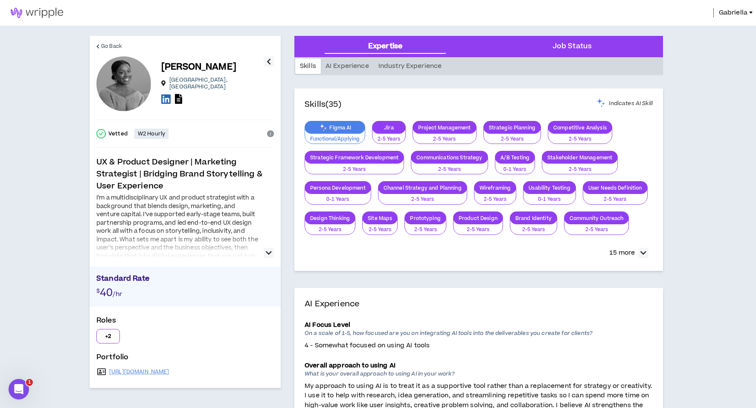 This screenshot has width=756, height=408. Describe the element at coordinates (410, 66) in the screenshot. I see `div: Industry Experience` at that location.